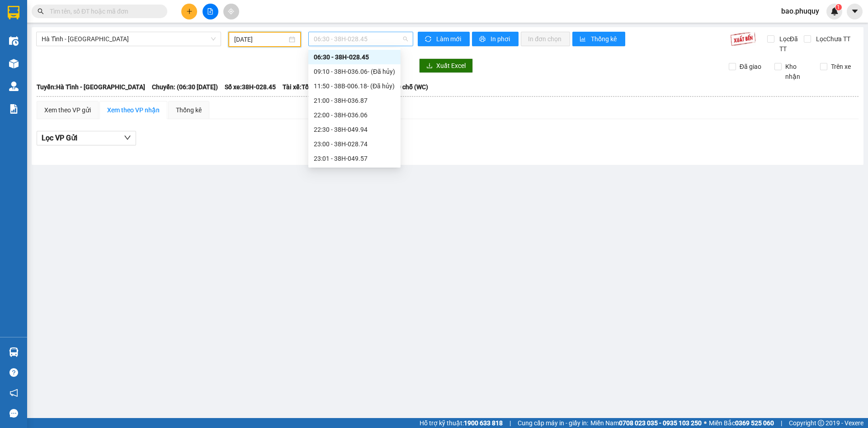 Image resolution: width=868 pixels, height=428 pixels. What do you see at coordinates (835, 11) in the screenshot?
I see `img: icon-new-feature` at bounding box center [835, 11].